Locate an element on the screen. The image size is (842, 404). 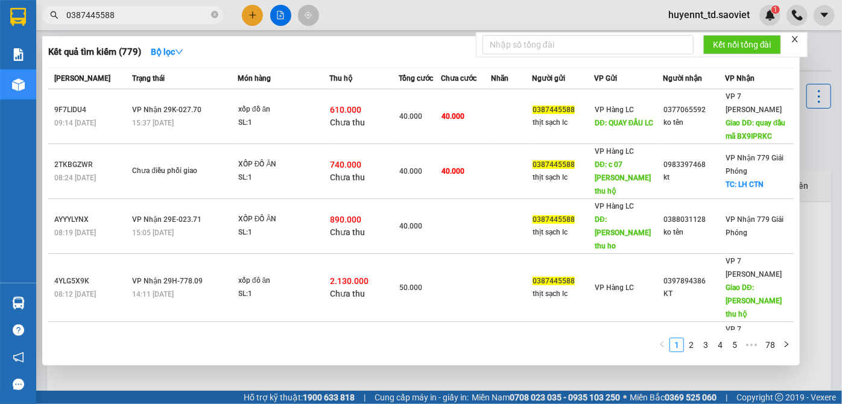
span: VP Gửi is located at coordinates (605, 78).